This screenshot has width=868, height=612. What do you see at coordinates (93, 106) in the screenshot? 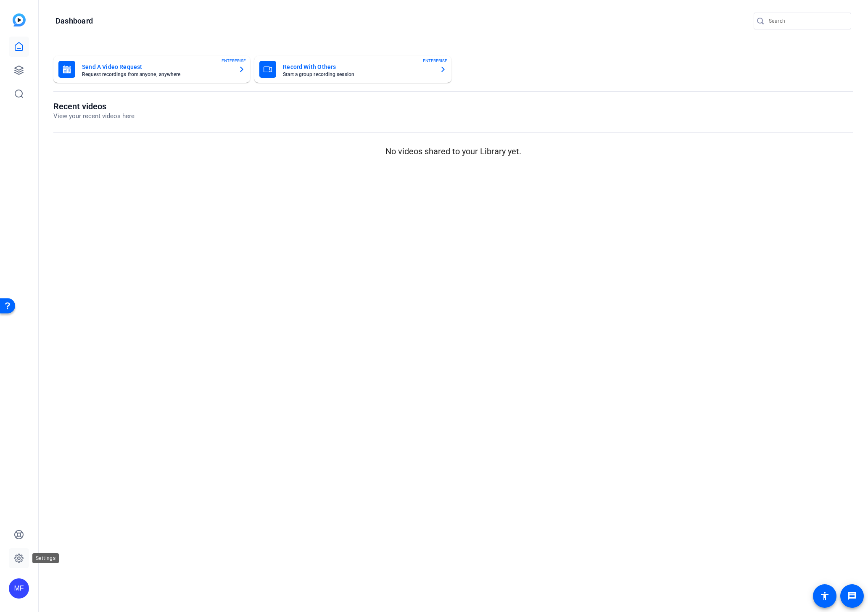
I see `h1: Recent videos` at bounding box center [93, 106].